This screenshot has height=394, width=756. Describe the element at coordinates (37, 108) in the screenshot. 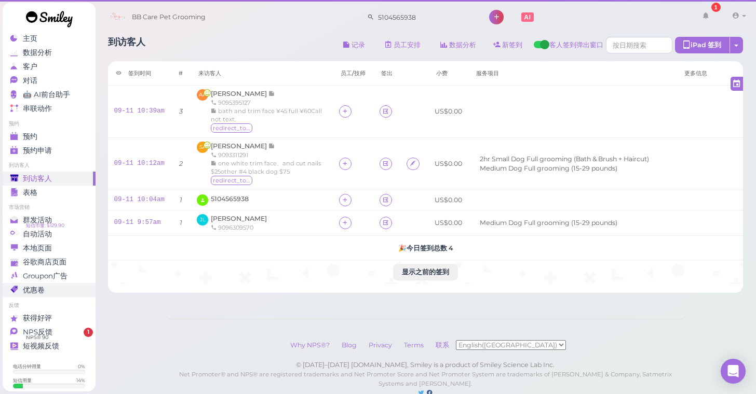

I see `span: 串联动作` at that location.